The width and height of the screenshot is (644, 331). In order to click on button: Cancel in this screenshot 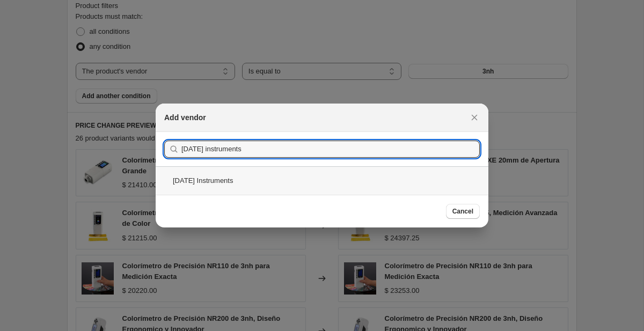, I will do `click(463, 212)`.